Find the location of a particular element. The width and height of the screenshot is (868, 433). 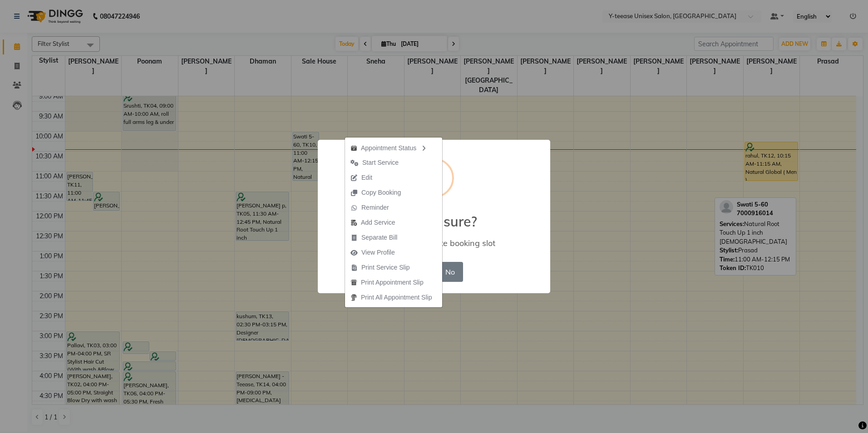

span: Reminder is located at coordinates (375, 208).